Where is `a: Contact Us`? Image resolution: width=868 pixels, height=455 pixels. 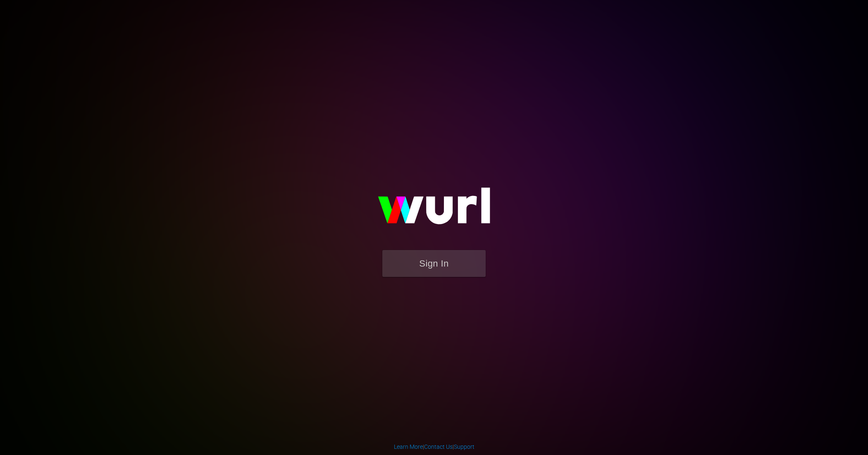 a: Contact Us is located at coordinates (438, 446).